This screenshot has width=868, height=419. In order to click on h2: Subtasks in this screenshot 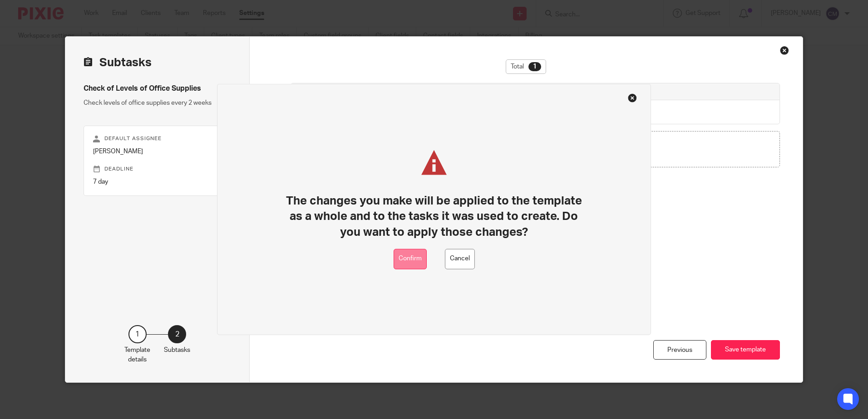, I will do `click(118, 63)`.